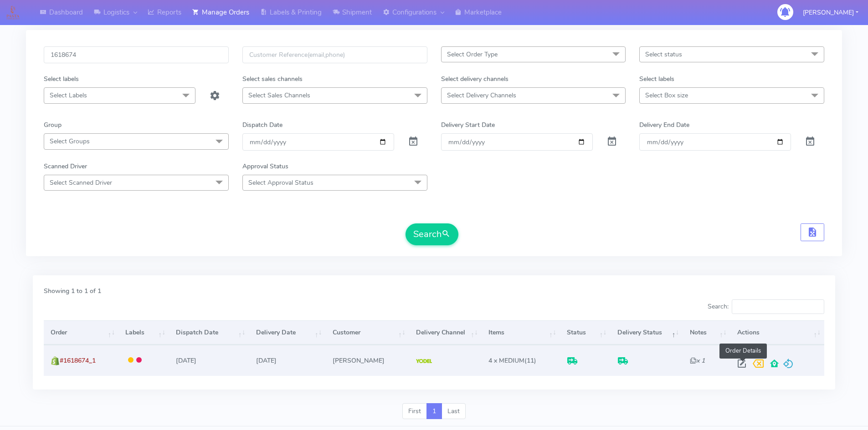 The width and height of the screenshot is (868, 430). I want to click on label: Delivery End Date, so click(664, 125).